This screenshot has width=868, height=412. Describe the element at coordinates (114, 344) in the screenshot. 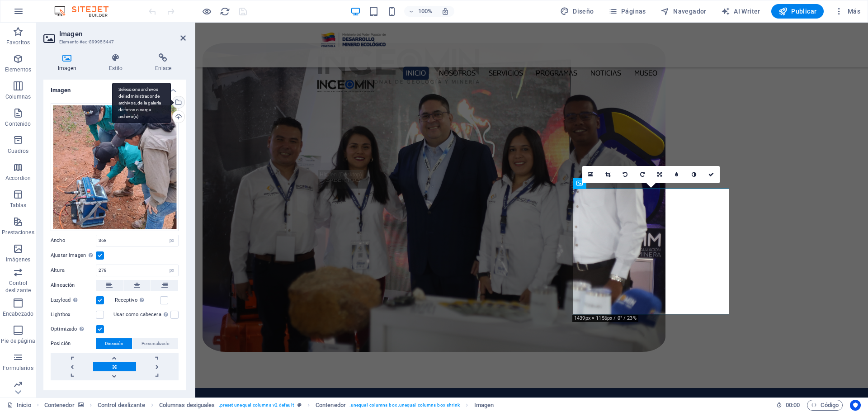

I see `button: Dirección` at that location.